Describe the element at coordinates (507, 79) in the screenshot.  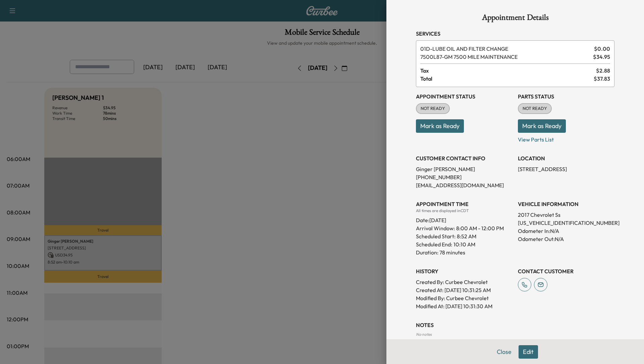
I see `span: Total` at that location.